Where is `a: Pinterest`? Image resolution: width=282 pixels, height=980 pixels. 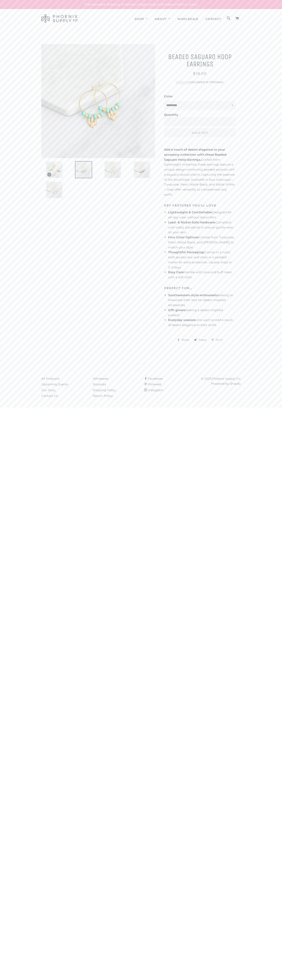
a: Pinterest is located at coordinates (153, 384).